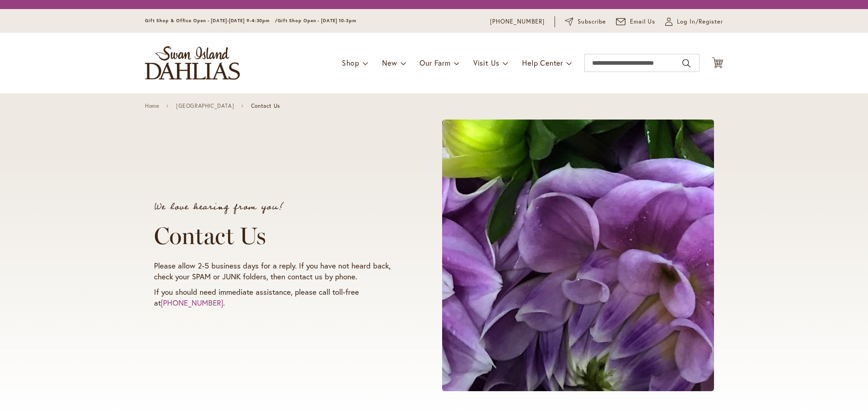 Image resolution: width=868 pixels, height=412 pixels. I want to click on a: Log In/Register, so click(694, 22).